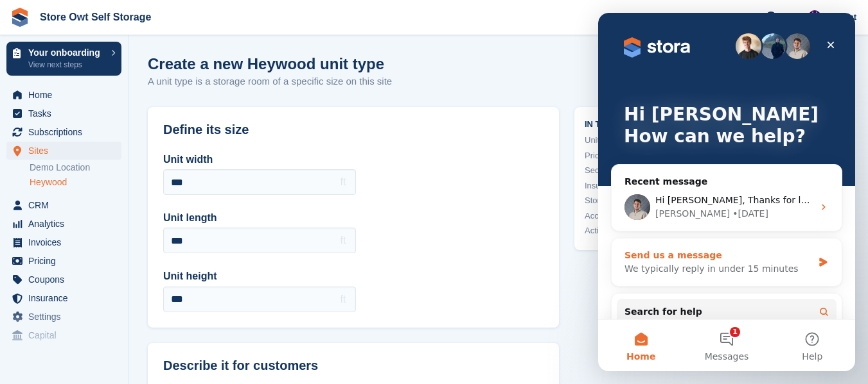  Describe the element at coordinates (128, 250) in the screenshot. I see `div: Send us a messageWe typically reply in under 15 minutes` at that location.